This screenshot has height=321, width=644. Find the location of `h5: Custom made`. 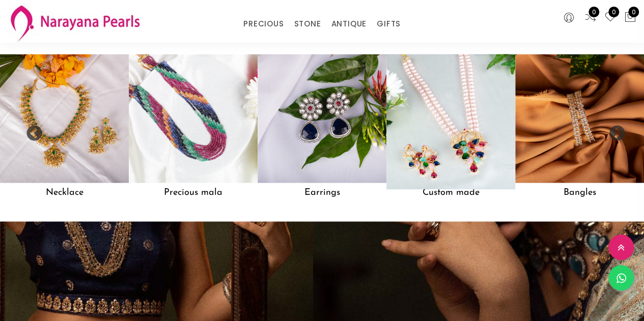

h5: Custom made is located at coordinates (451, 192).